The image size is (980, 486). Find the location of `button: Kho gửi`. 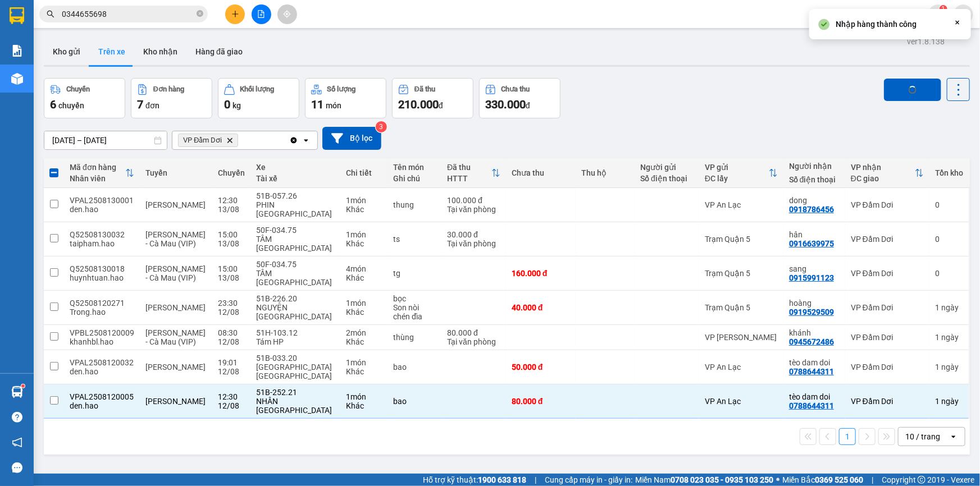

button: Kho gửi is located at coordinates (67, 52).